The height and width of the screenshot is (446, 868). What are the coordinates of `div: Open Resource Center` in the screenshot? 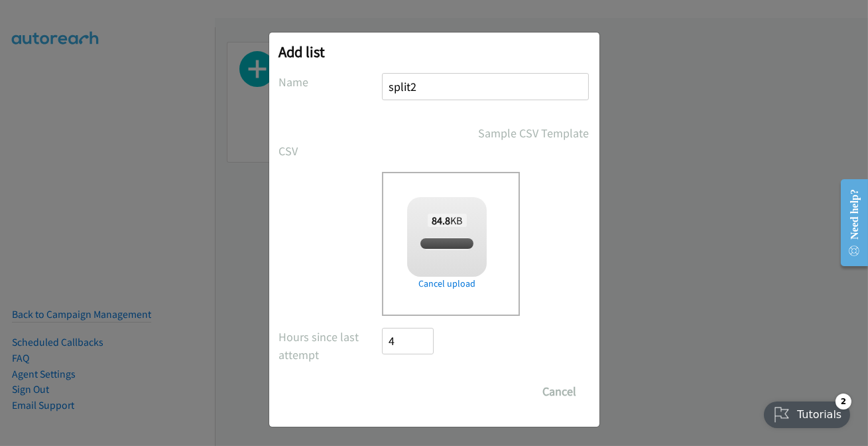 It's located at (25, 52).